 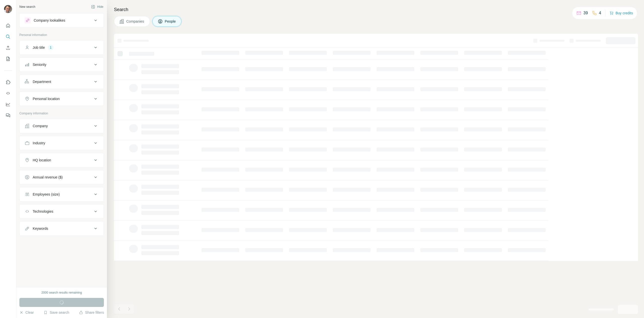 What do you see at coordinates (27, 7) in the screenshot?
I see `div: New search` at bounding box center [27, 7].